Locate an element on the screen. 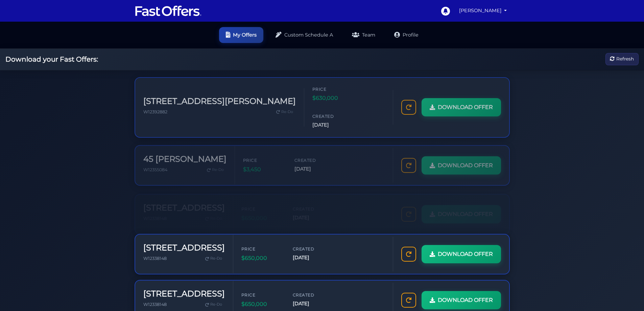  a: My Offers is located at coordinates (241, 35).